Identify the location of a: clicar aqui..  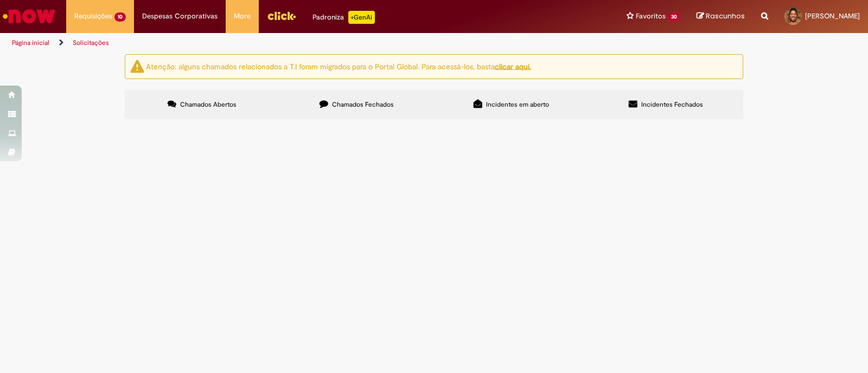
(513, 66).